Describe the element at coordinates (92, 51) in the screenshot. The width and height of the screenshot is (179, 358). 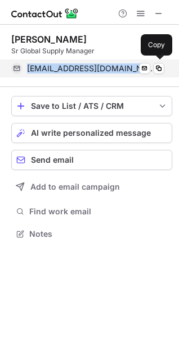
I see `div: Sr Global Supply Manager` at that location.